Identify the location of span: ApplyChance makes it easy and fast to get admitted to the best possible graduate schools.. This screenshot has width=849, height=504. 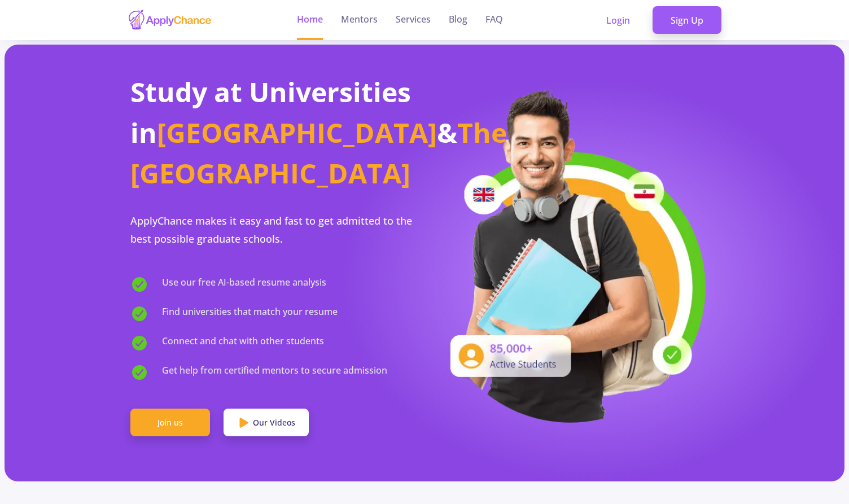
(271, 230).